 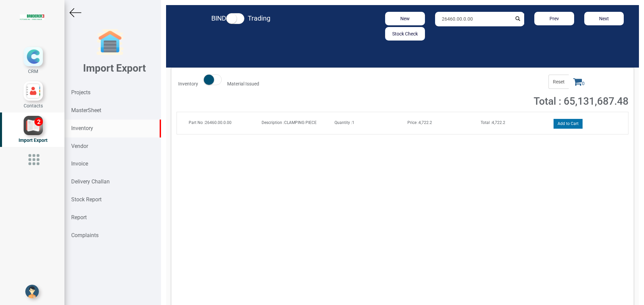 I want to click on button: Add to Cart, so click(x=568, y=124).